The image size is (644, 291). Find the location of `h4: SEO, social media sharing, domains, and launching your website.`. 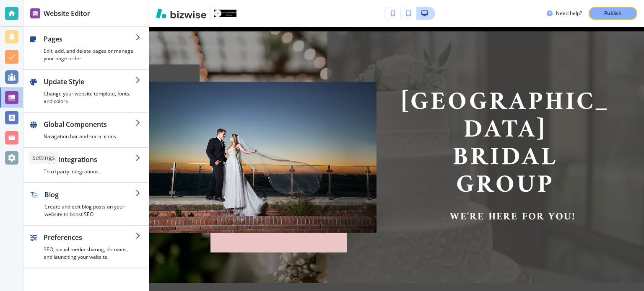

h4: SEO, social media sharing, domains, and launching your website. is located at coordinates (89, 254).